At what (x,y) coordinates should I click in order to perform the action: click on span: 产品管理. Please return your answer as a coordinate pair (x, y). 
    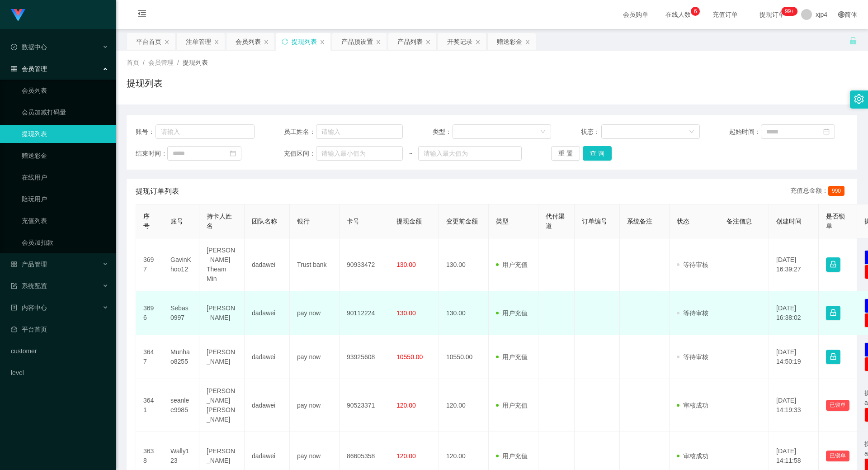
    Looking at the image, I should click on (29, 264).